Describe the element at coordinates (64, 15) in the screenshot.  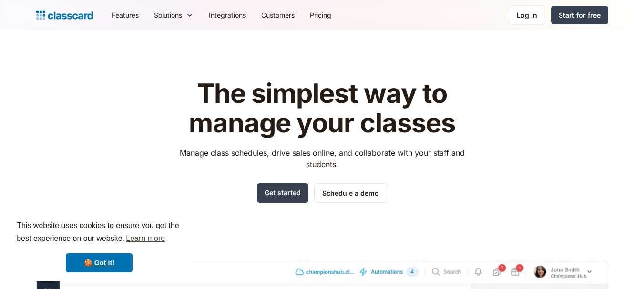
I see `a: home` at that location.